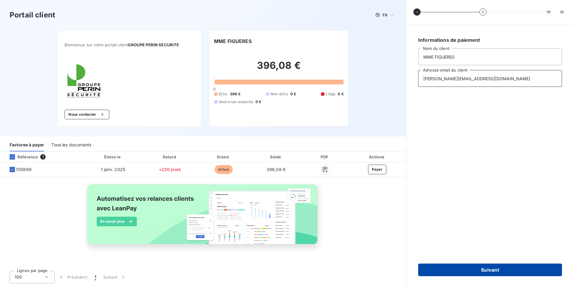  Describe the element at coordinates (18, 277) in the screenshot. I see `span: 100` at that location.